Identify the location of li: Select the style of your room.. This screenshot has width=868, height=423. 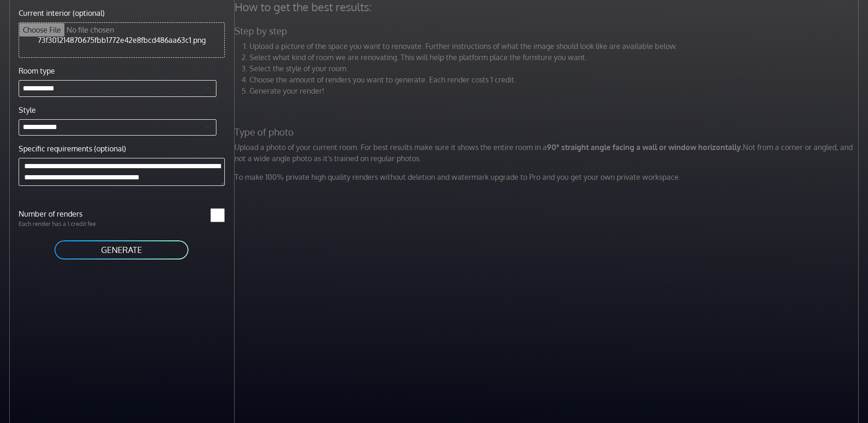
(555, 69).